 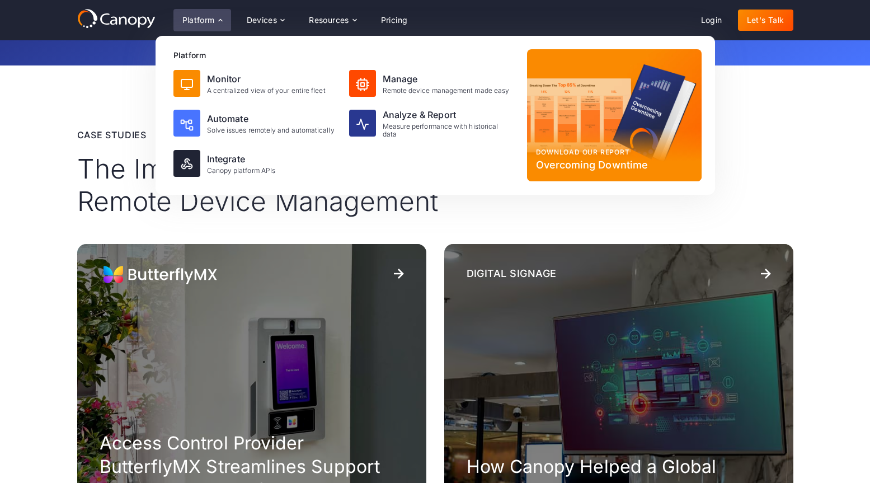 I want to click on div: Digital Signage, so click(x=512, y=274).